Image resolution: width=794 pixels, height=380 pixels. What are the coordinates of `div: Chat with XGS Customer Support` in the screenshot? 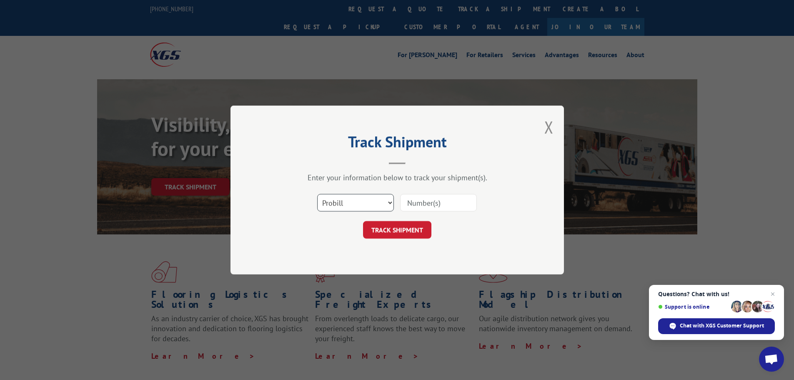 It's located at (717, 326).